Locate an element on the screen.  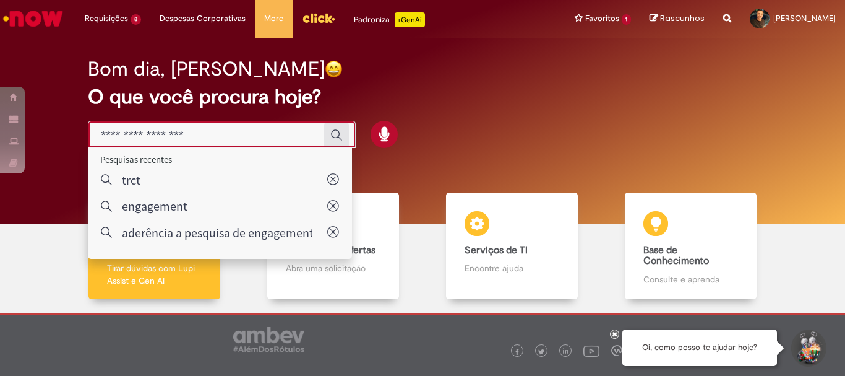
img: ServiceNow is located at coordinates (33, 19).